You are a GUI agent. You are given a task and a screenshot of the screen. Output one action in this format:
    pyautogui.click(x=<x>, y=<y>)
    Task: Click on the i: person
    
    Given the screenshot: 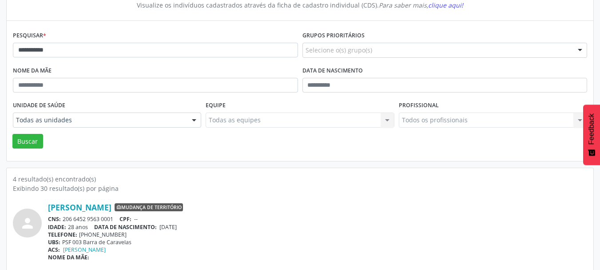 What is the action you would take?
    pyautogui.click(x=28, y=223)
    